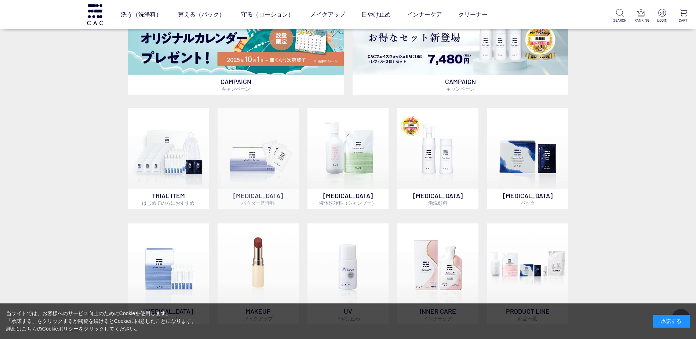 The image size is (696, 339). I want to click on span: パック, so click(528, 203).